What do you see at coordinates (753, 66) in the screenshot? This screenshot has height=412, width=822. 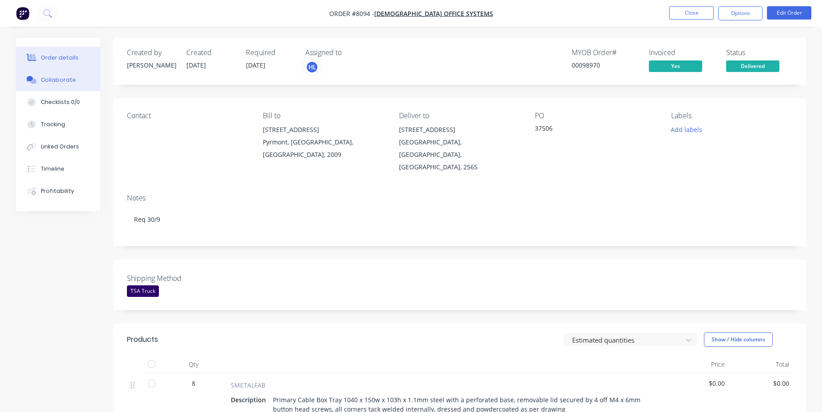 I see `span: Delivered` at bounding box center [753, 66].